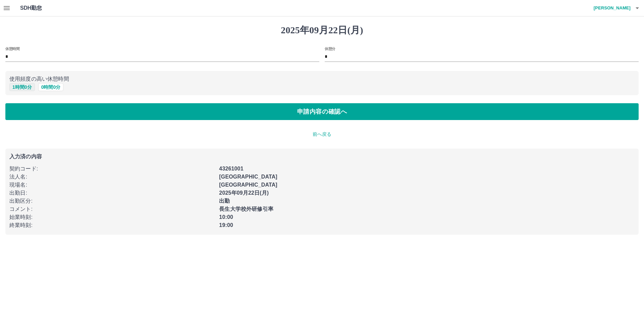 The width and height of the screenshot is (644, 309). What do you see at coordinates (112, 193) in the screenshot?
I see `p: 出勤日 :` at bounding box center [112, 193].